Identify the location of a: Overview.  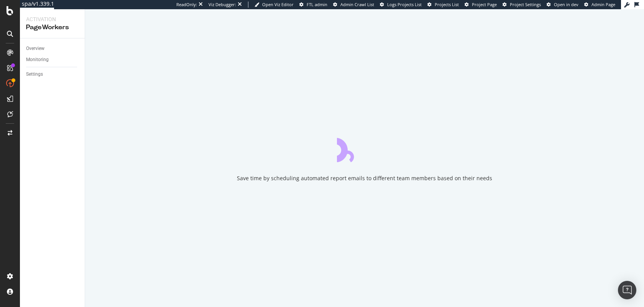
(52, 48).